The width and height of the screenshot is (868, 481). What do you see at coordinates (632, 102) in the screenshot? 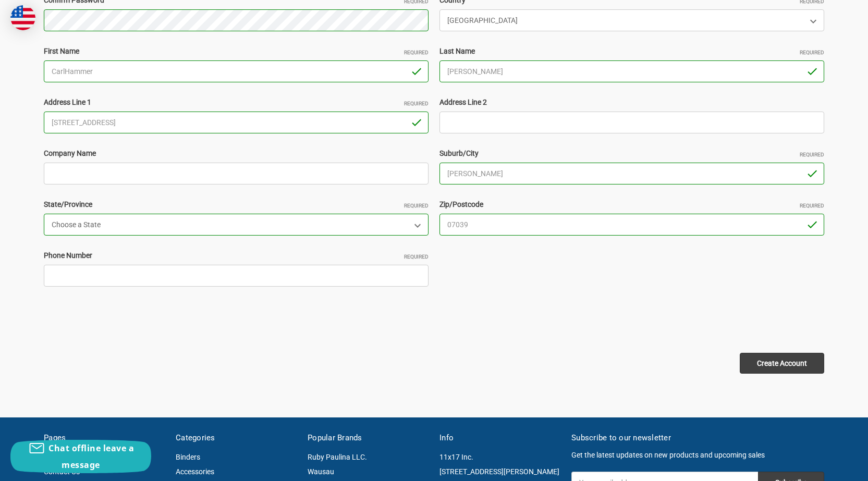
I see `label: Address Line 2` at bounding box center [632, 102].